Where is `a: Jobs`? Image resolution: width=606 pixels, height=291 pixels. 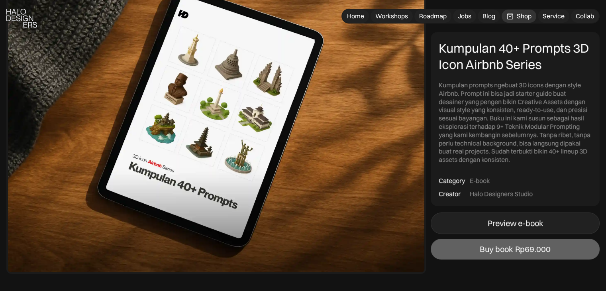 a: Jobs is located at coordinates (464, 16).